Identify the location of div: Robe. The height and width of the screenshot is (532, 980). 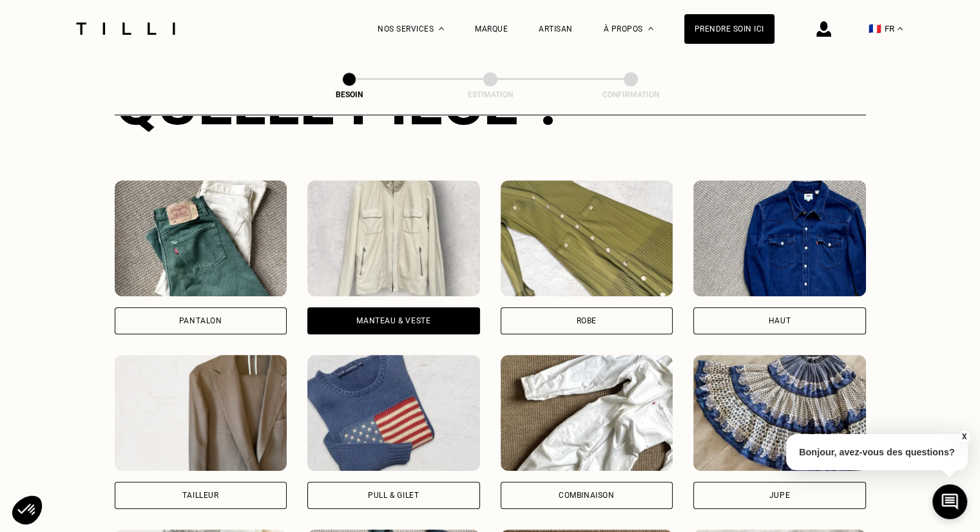
(586, 320).